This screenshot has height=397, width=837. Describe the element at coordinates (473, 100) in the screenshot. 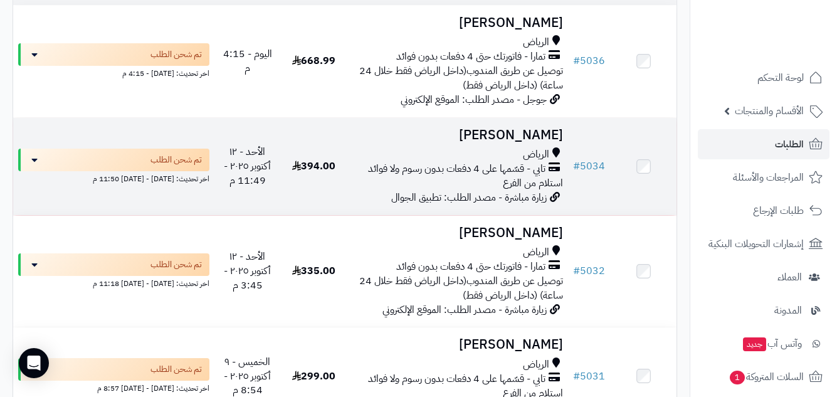

I see `span: جوجل - مصدر الطلب: الموقع الإلكتروني` at that location.